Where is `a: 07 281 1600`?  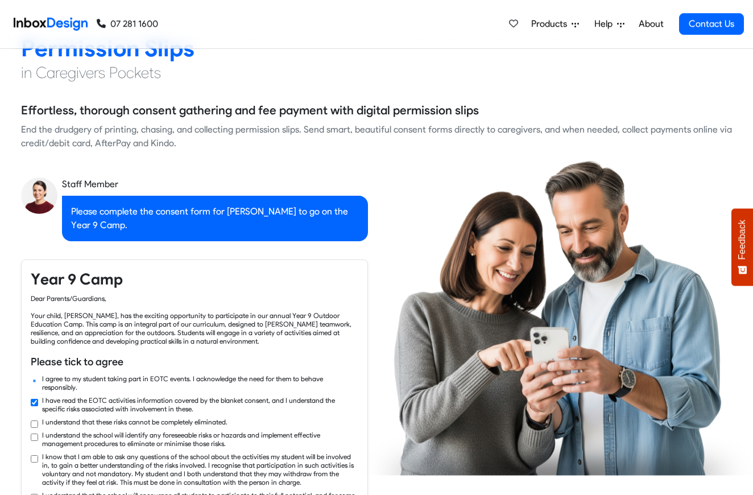
a: 07 281 1600 is located at coordinates (127, 24).